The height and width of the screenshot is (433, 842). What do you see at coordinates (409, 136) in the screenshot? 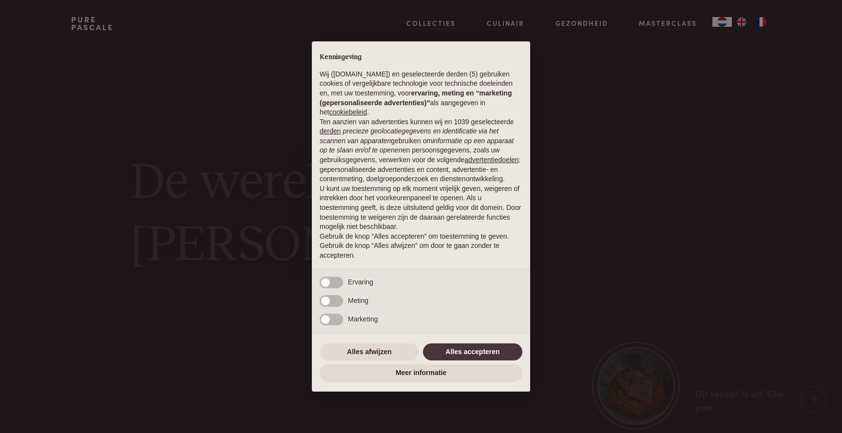
I see `em: precieze geolocatiegegevens en identificatie via het scannen van apparaten` at bounding box center [409, 136].